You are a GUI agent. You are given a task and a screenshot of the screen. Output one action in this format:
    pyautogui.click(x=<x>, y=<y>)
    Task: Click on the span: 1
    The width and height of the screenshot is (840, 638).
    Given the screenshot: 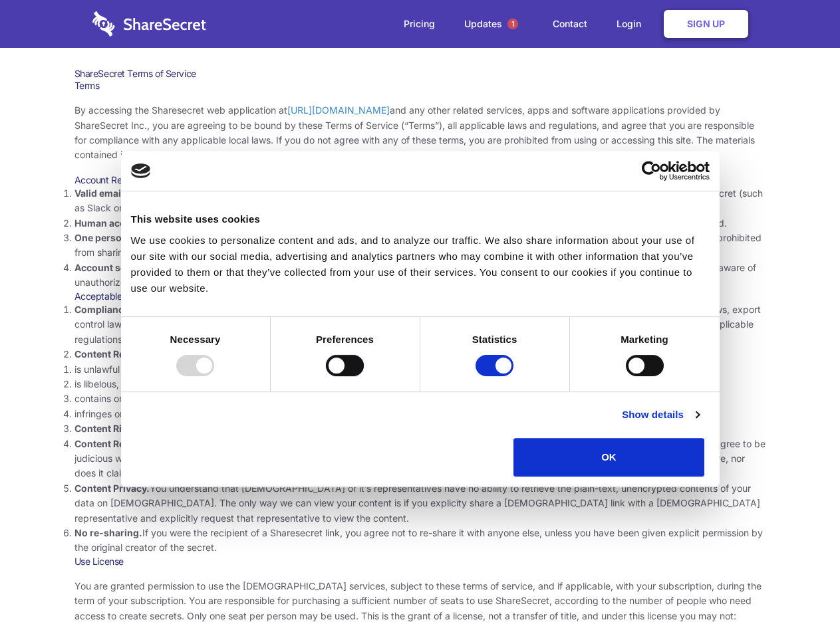 What is the action you would take?
    pyautogui.click(x=513, y=24)
    